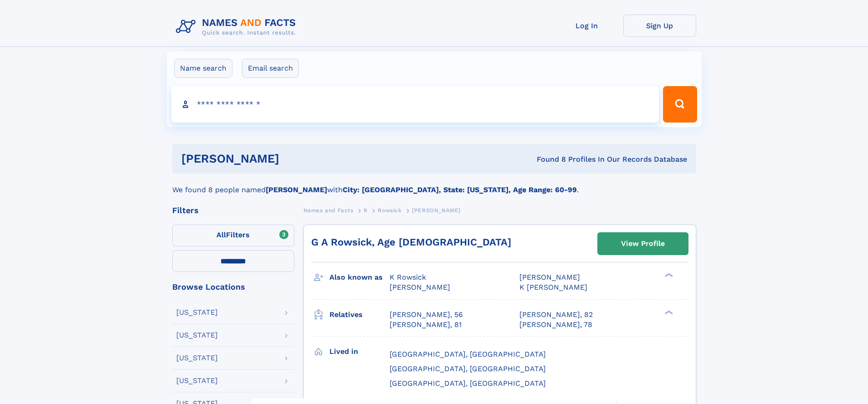 Image resolution: width=868 pixels, height=404 pixels. I want to click on label: Filters, so click(234, 235).